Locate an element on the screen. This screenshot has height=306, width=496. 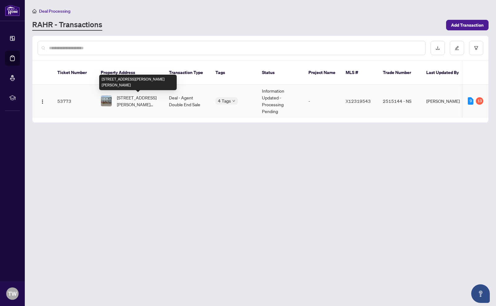
button: download is located at coordinates (438, 48).